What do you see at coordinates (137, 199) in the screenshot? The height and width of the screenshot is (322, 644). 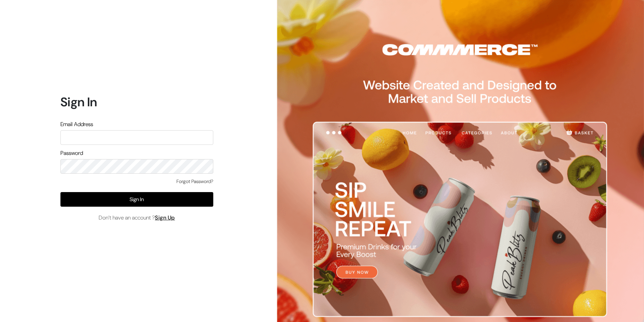 I see `button: Sign In` at bounding box center [137, 199].